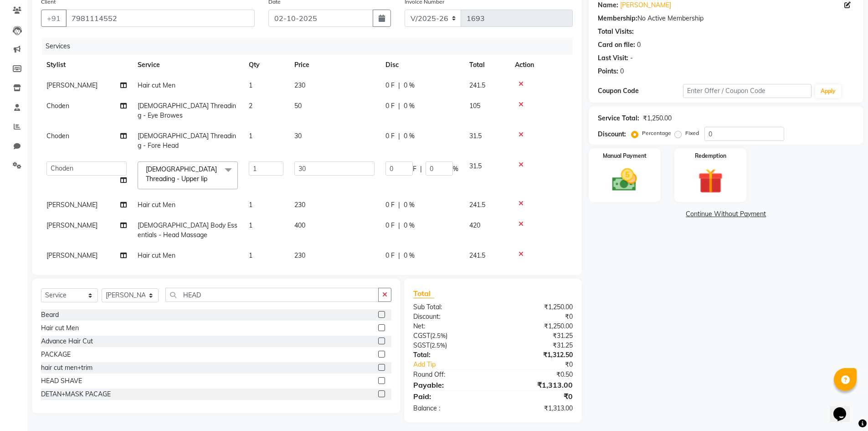 The image size is (868, 431). What do you see at coordinates (608, 5) in the screenshot?
I see `div: Name:` at bounding box center [608, 5].